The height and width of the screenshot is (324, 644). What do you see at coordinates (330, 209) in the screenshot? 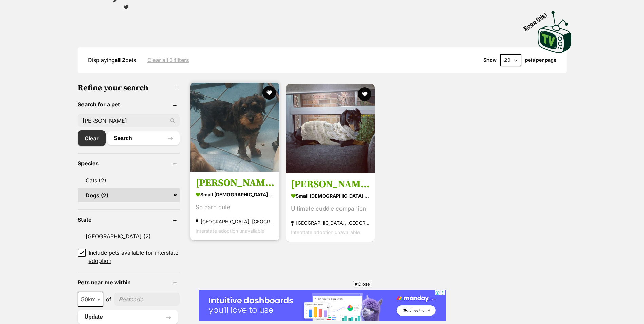
I see `div: Ultimate cuddle companion` at bounding box center [330, 209].